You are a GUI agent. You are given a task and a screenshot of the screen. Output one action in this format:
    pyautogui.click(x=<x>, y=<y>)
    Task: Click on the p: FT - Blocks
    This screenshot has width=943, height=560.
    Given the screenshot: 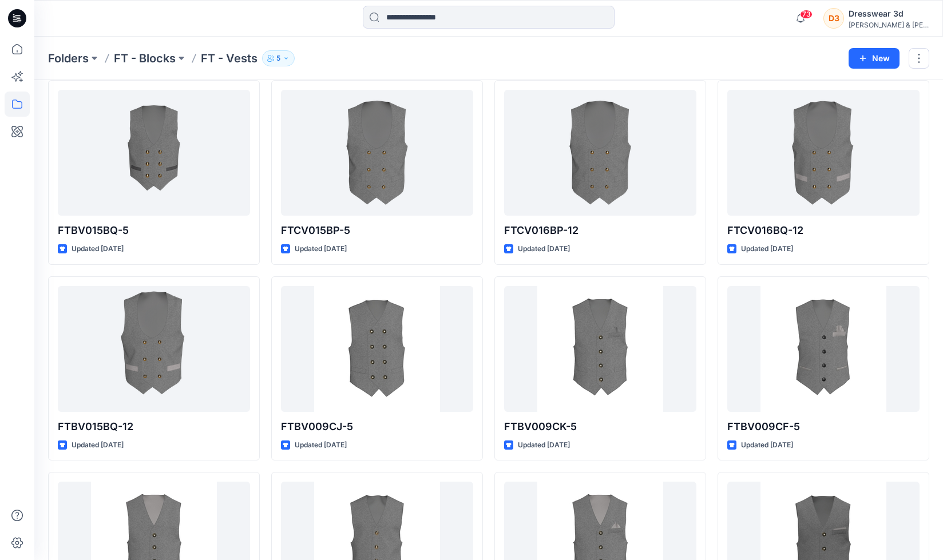 What is the action you would take?
    pyautogui.click(x=145, y=58)
    